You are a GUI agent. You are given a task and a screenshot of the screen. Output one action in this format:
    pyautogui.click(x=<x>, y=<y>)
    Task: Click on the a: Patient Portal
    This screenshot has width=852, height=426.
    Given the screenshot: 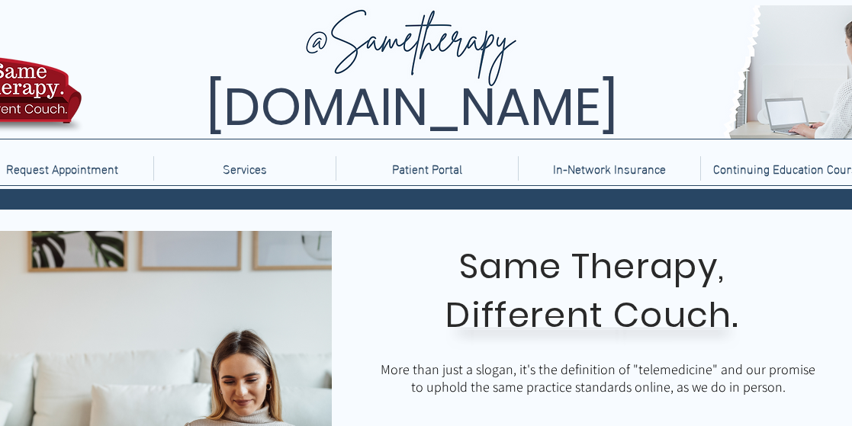 What is the action you would take?
    pyautogui.click(x=426, y=169)
    